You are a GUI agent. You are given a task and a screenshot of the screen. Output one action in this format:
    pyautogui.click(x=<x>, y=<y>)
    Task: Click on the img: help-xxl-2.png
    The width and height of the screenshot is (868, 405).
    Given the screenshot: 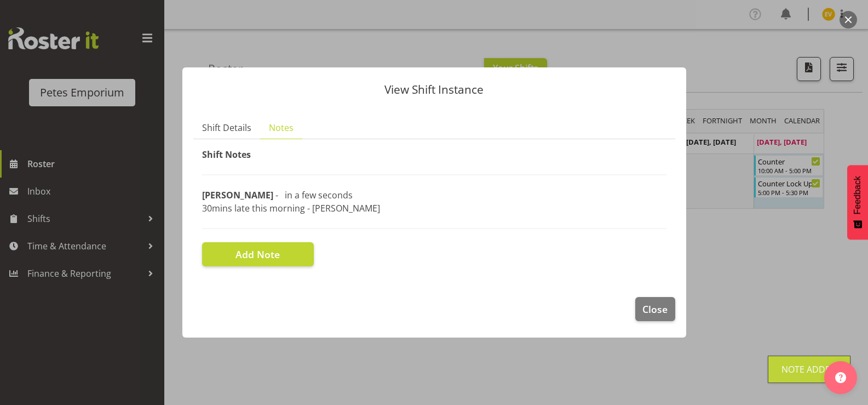 What is the action you would take?
    pyautogui.click(x=841, y=378)
    